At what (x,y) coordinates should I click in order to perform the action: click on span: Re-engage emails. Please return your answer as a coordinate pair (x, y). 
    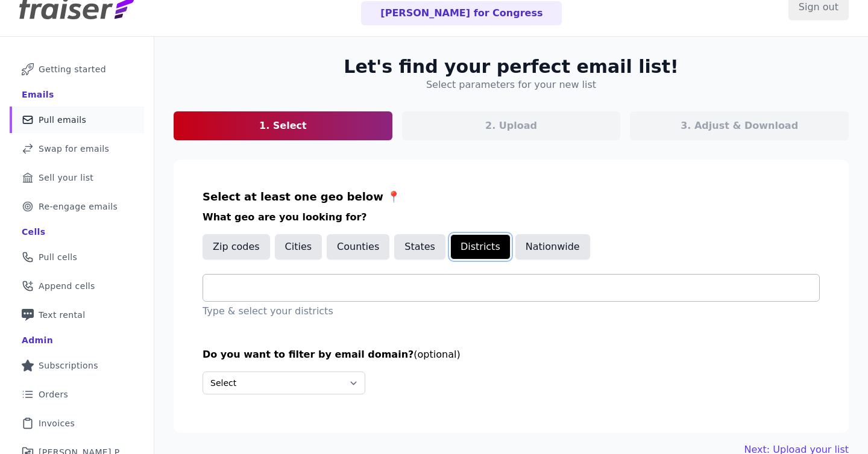
    Looking at the image, I should click on (77, 207).